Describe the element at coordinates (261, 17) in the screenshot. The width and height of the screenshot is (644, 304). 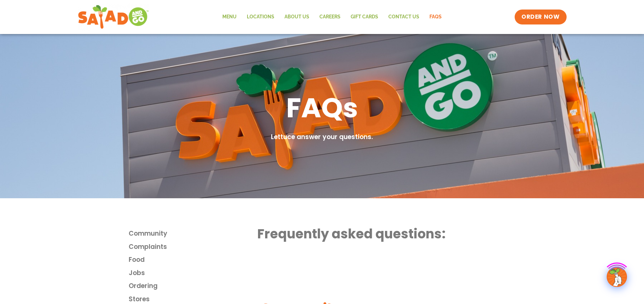
I see `a: Locations` at that location.